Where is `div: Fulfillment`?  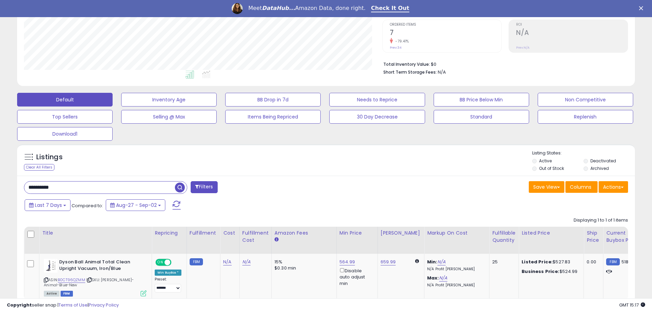
div: Fulfillment is located at coordinates (203, 233).